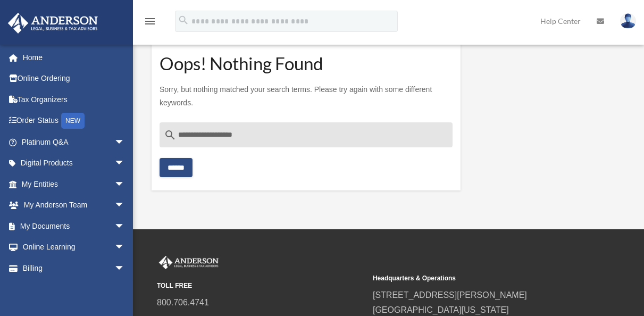 The height and width of the screenshot is (316, 644). I want to click on img: User Pic, so click(628, 20).